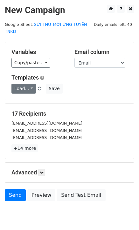 This screenshot has width=139, height=230. Describe the element at coordinates (70, 114) in the screenshot. I see `h5: 17 Recipients` at that location.